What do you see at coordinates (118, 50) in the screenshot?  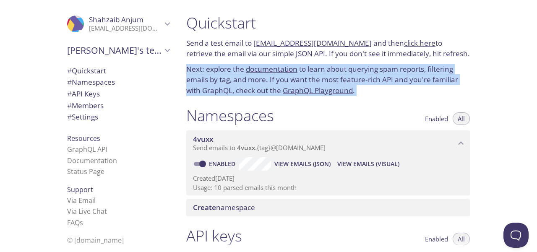 I see `div: Shahzaib's team` at bounding box center [118, 50].